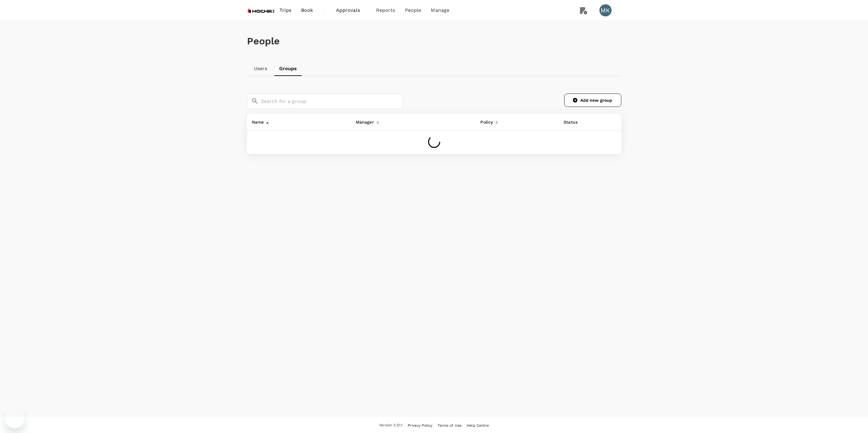 The width and height of the screenshot is (868, 433). What do you see at coordinates (331, 101) in the screenshot?
I see `input: Search for a group` at bounding box center [331, 101].